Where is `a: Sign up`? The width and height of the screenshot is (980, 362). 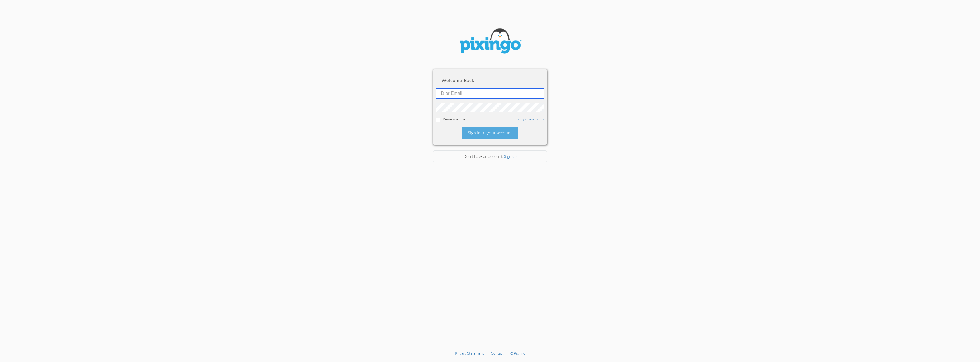 a: Sign up is located at coordinates (510, 156).